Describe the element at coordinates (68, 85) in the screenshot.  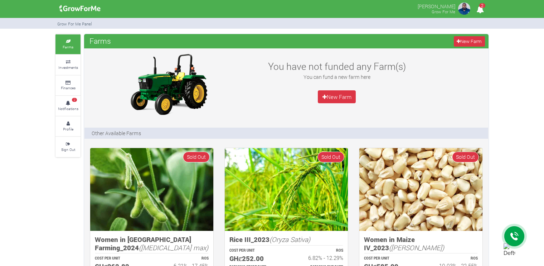
I see `a: Finances` at that location.